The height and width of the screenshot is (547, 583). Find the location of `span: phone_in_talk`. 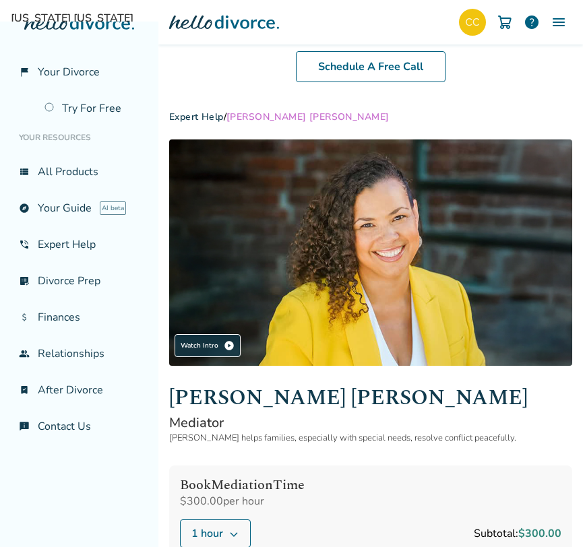

span: phone_in_talk is located at coordinates (24, 245).